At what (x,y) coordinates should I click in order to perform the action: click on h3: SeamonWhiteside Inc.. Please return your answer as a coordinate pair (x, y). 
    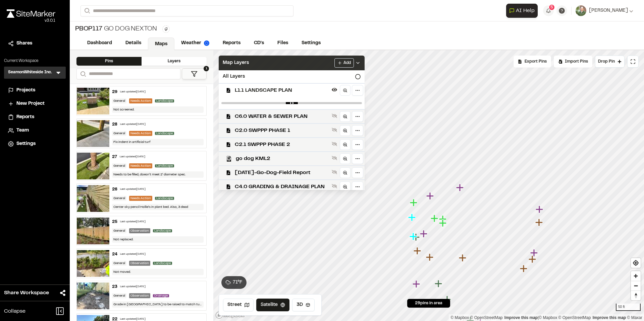
    Looking at the image, I should click on (30, 73).